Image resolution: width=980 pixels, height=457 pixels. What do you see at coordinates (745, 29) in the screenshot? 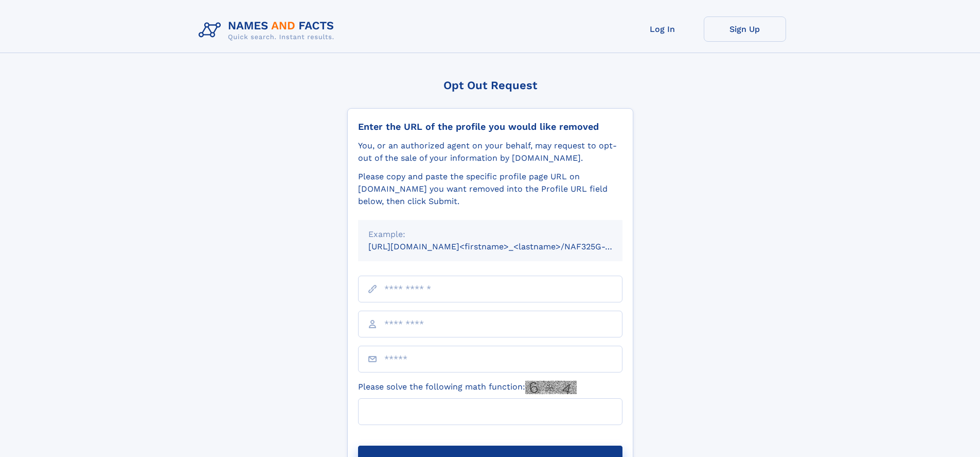
I see `a: Sign Up` at bounding box center [745, 29].